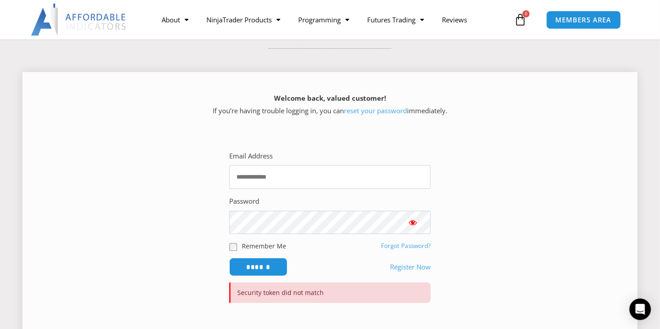 Image resolution: width=660 pixels, height=329 pixels. Describe the element at coordinates (244, 201) in the screenshot. I see `label: Password` at that location.